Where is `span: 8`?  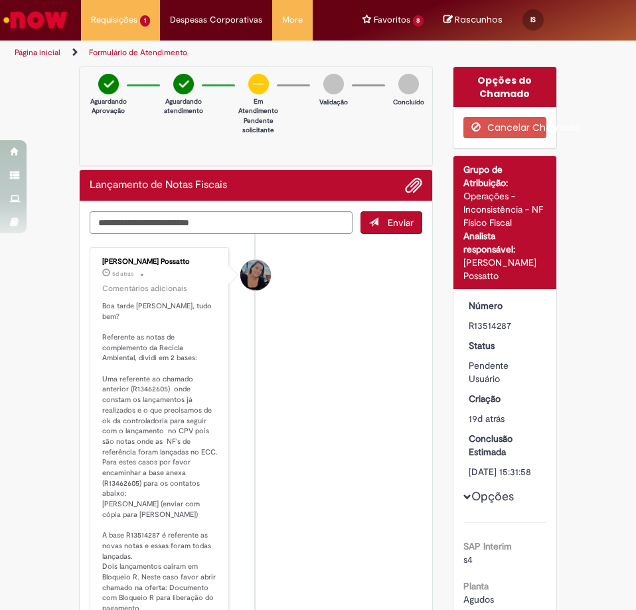
span: 8 is located at coordinates (418, 21).